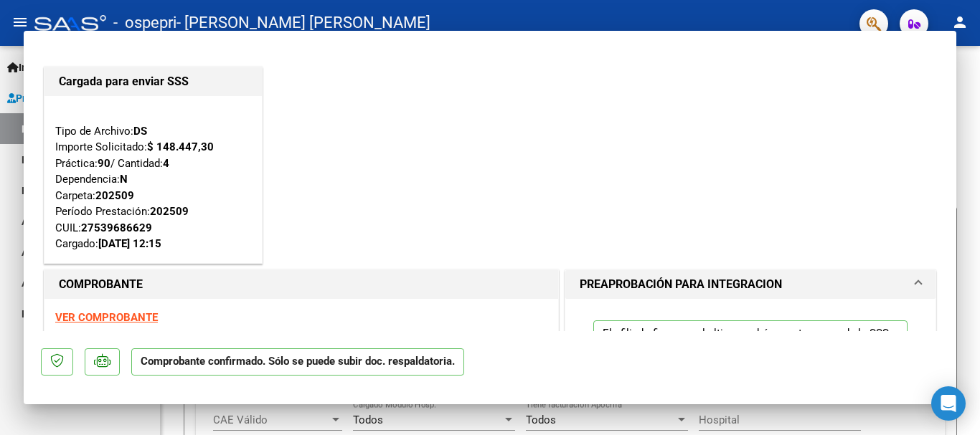  Describe the element at coordinates (681, 285) in the screenshot. I see `h1: PREAPROBACIÓN PARA INTEGRACION` at that location.